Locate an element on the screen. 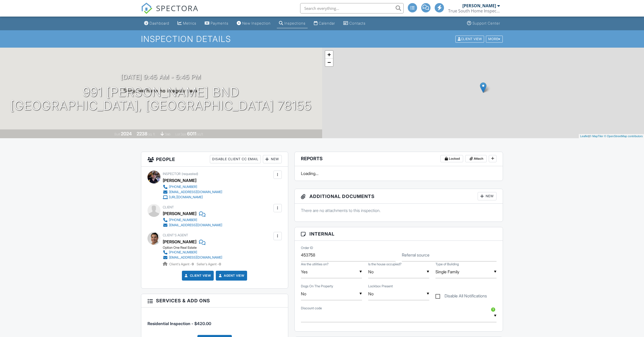  div: 2024 is located at coordinates (126, 134).